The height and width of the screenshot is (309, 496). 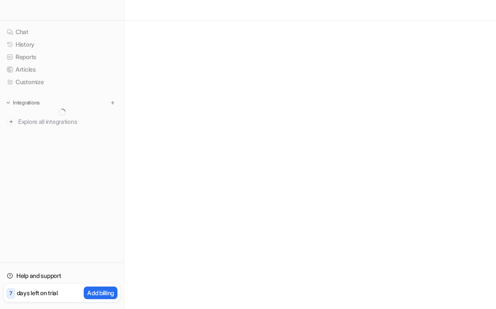 What do you see at coordinates (62, 32) in the screenshot?
I see `a: Chat` at bounding box center [62, 32].